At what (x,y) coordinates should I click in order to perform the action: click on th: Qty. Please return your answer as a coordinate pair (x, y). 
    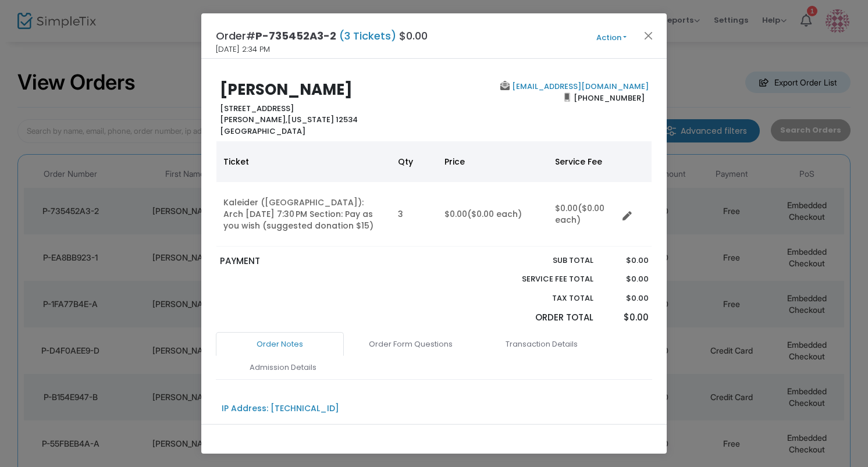
    Looking at the image, I should click on (414, 161).